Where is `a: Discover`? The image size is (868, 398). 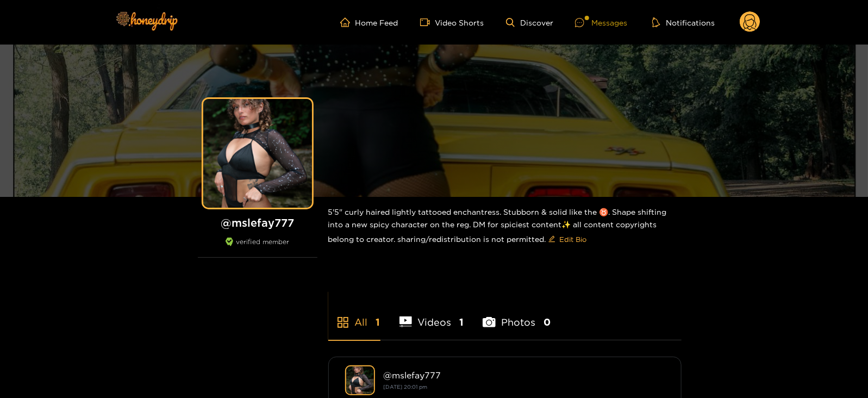
a: Discover is located at coordinates (529, 23).